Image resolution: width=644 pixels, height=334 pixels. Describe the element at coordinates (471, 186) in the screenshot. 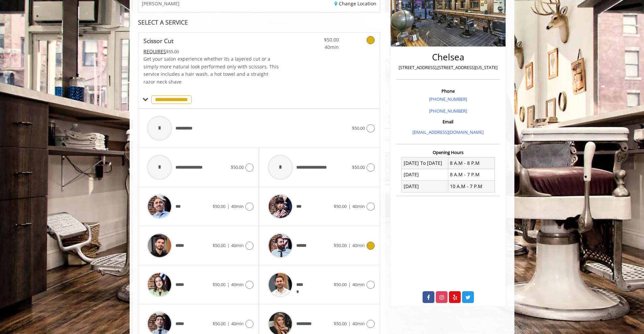

I see `td: 10 A.M - 7 P.M` at that location.